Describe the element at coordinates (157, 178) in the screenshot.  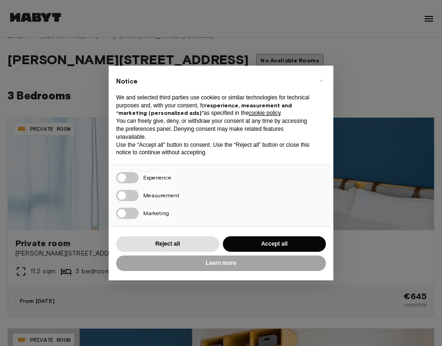
I see `span: Experience` at that location.